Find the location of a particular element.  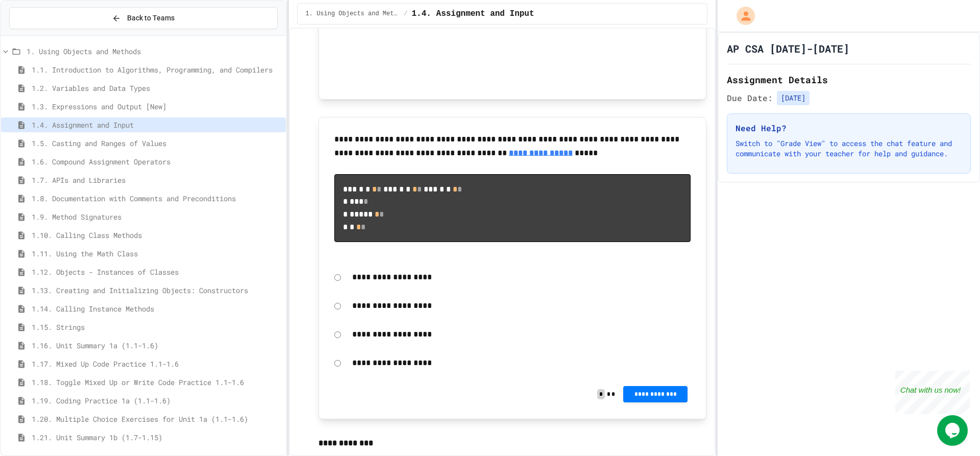

span: 1.3. Expressions and Output [New] is located at coordinates (157, 106).